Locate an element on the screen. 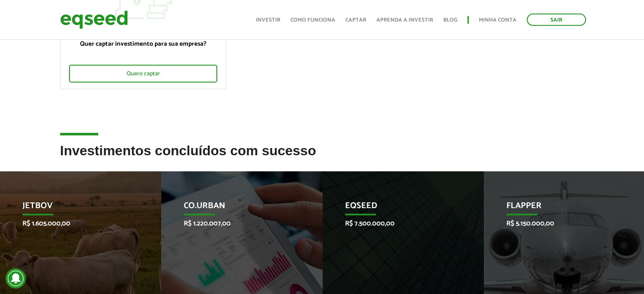  p: R$ 1.220.007,00 is located at coordinates (236, 224).